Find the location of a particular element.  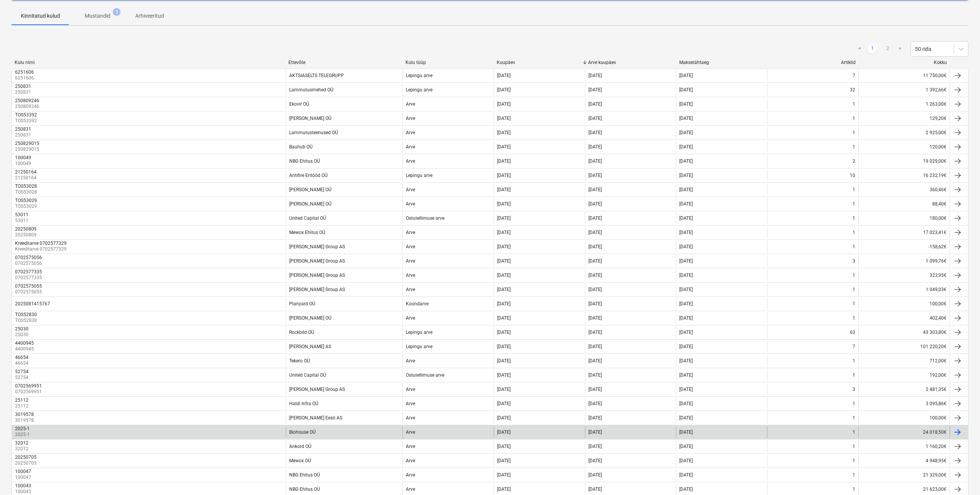

div: 16 232,19€ is located at coordinates (904, 175).